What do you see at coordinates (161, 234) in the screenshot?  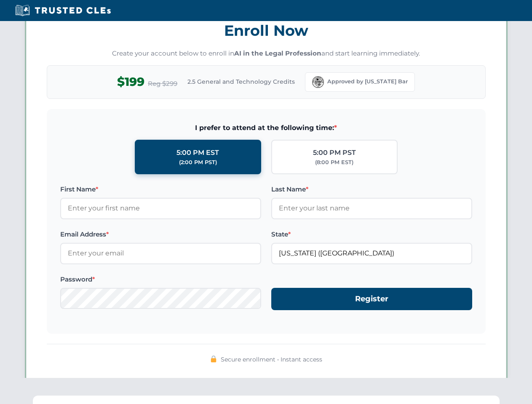 I see `label: Email Address` at bounding box center [161, 234].